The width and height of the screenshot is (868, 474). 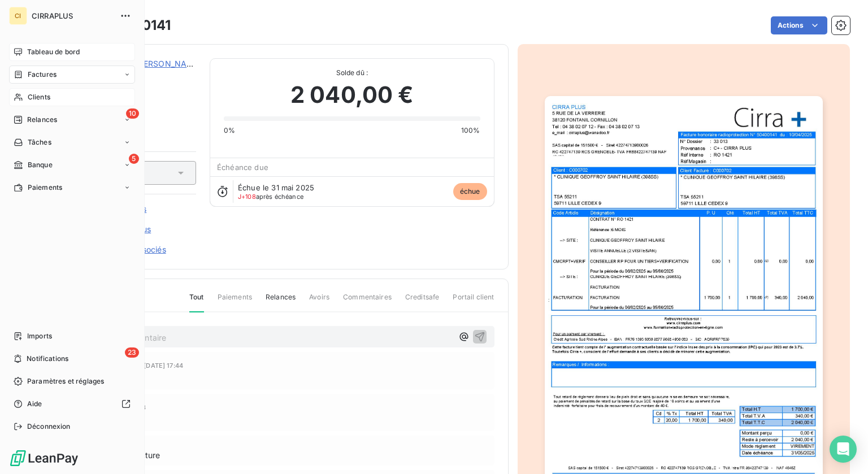 I want to click on span: Échéance due, so click(x=242, y=168).